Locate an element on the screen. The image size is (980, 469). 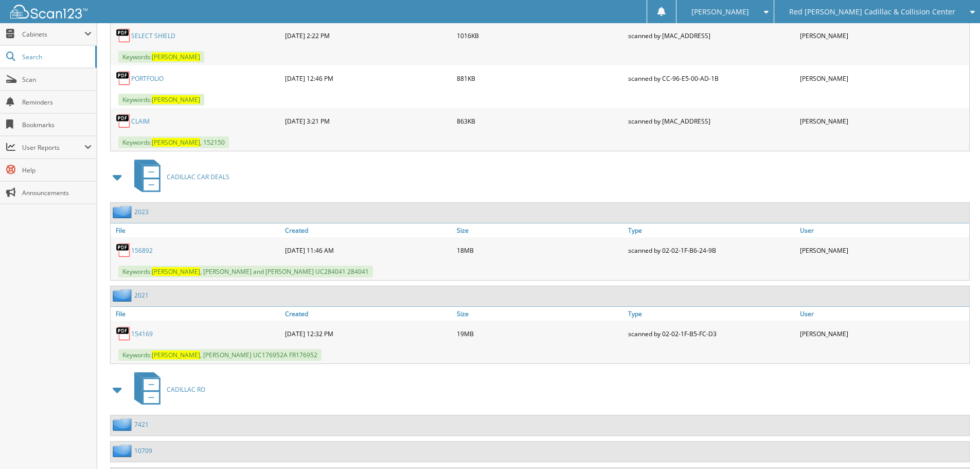
div: scanned by 02-02-1F-B6-24-9B is located at coordinates (711, 250).